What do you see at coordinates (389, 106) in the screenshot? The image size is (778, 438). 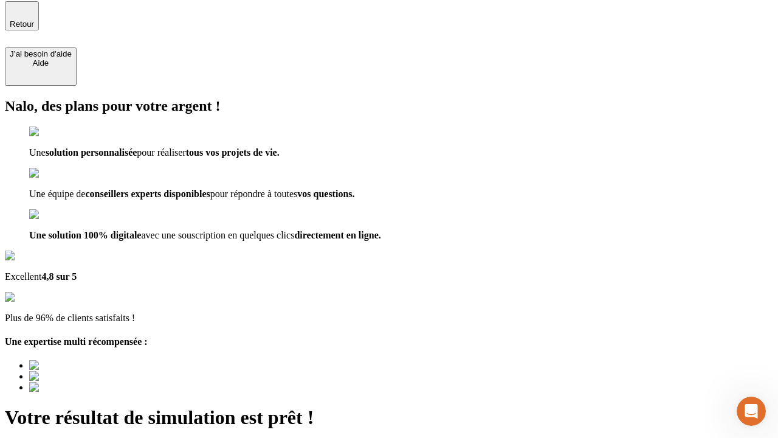 I see `h2: Nalo, des plans pour votre argent !` at bounding box center [389, 106].